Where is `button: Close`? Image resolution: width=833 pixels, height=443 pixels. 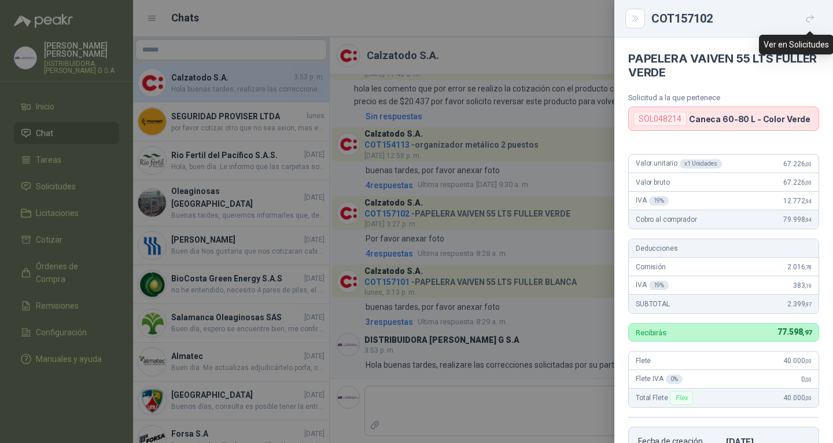
button: Close is located at coordinates (635, 19).